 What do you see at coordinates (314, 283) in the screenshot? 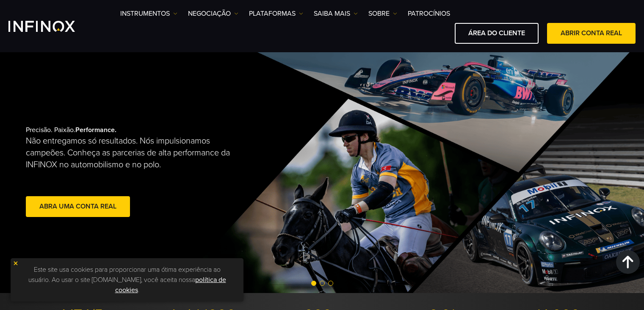
I see `span: Go to slide 1` at bounding box center [314, 283].